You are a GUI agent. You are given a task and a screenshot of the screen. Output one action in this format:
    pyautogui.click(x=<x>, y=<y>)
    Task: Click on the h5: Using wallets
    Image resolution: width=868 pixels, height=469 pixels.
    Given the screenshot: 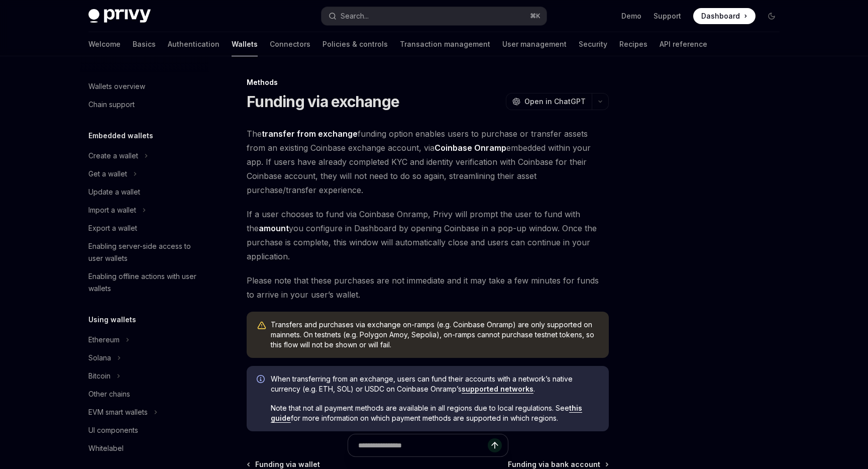 What is the action you would take?
    pyautogui.click(x=112, y=320)
    